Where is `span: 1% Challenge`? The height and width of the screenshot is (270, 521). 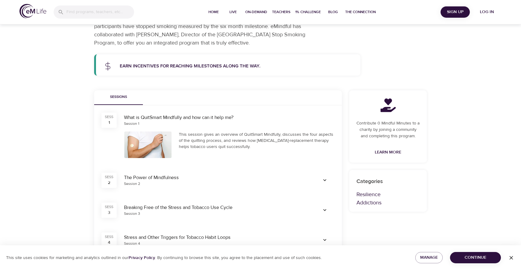
span: 1% Challenge is located at coordinates (308, 12).